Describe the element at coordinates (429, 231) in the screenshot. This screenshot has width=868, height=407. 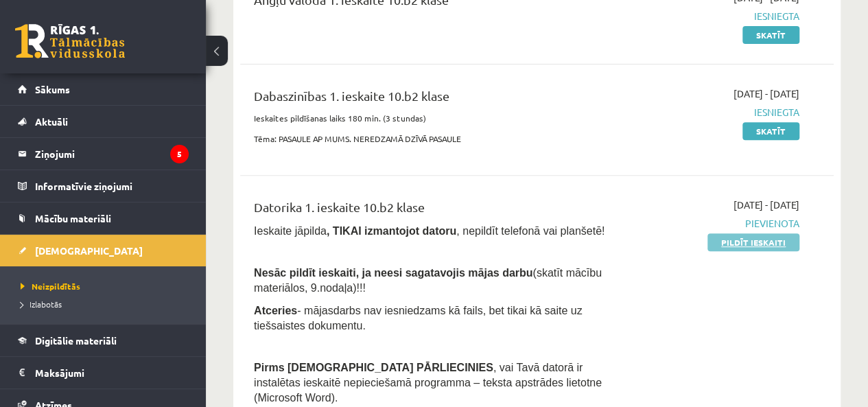
I see `span: Ieskaite jāpilda , nepildīt telefonā vai planšetē!` at that location.